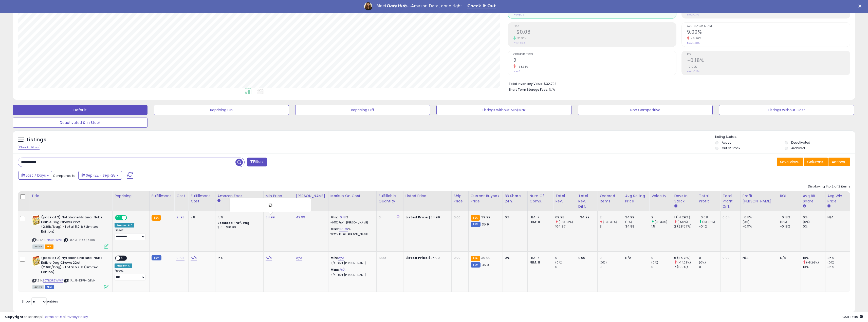 The height and width of the screenshot is (322, 868). I want to click on b: Total Inventory Value:, so click(526, 84).